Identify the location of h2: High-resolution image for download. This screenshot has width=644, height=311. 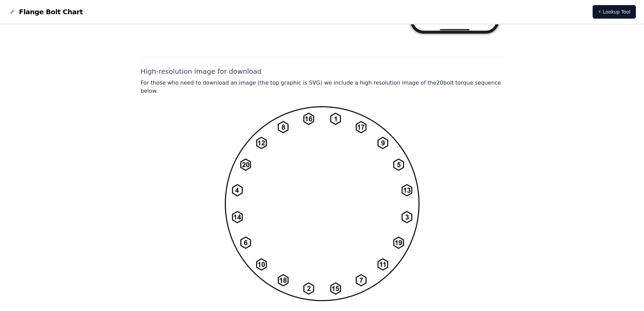
(322, 72).